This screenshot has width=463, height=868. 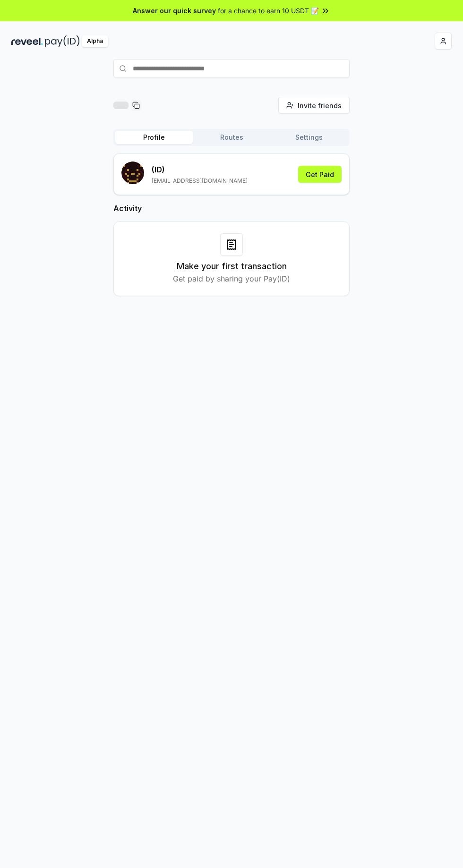 What do you see at coordinates (174, 11) in the screenshot?
I see `span: Answer our quick survey` at bounding box center [174, 11].